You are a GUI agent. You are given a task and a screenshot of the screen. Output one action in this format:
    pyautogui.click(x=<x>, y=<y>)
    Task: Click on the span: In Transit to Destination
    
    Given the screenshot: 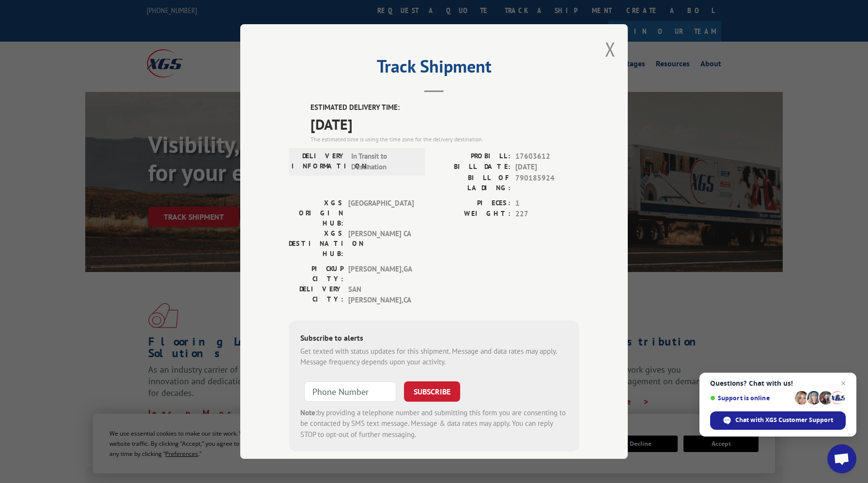 What is the action you would take?
    pyautogui.click(x=384, y=161)
    